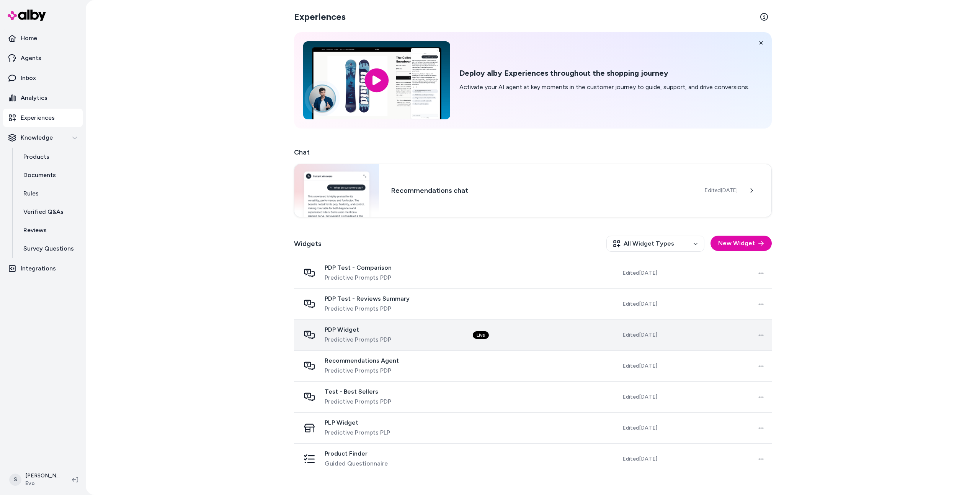 This screenshot has width=980, height=495. I want to click on p: Activate your AI agent at key moments in the customer journey to guide, support, and drive conver..., so click(603, 87).